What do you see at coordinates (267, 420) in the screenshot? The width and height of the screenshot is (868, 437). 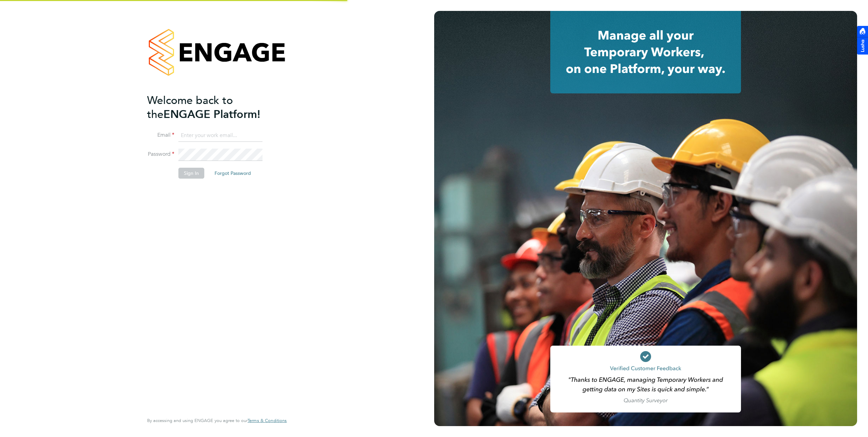 I see `a: Terms & Conditions` at bounding box center [267, 420].